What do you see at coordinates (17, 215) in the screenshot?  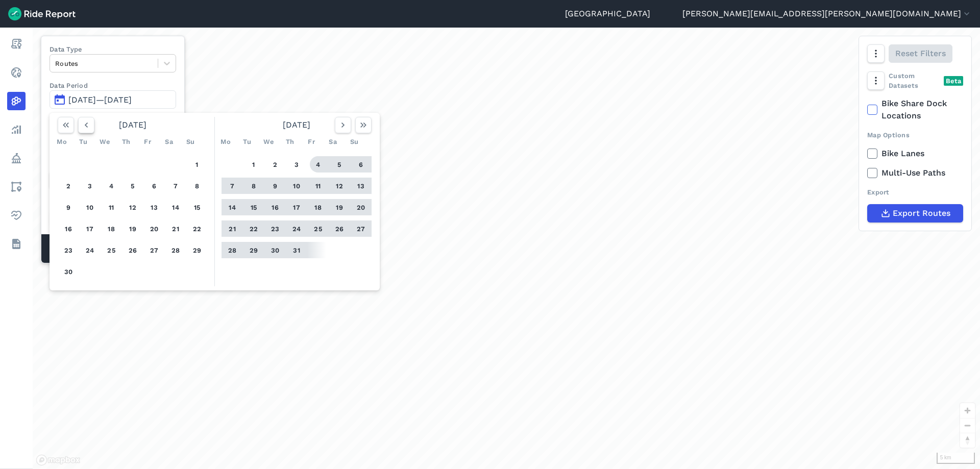 I see `a: Health` at bounding box center [17, 215].